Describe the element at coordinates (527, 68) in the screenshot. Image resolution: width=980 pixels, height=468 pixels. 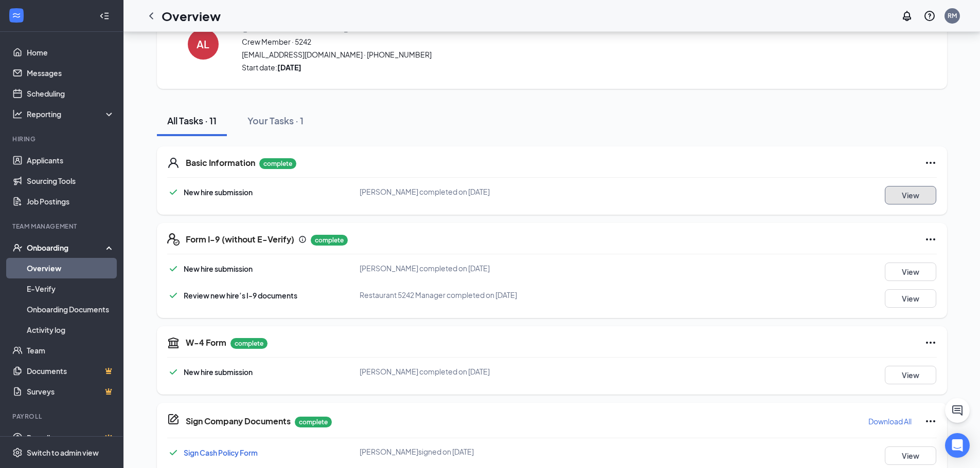
I see `span: Start date:` at that location.